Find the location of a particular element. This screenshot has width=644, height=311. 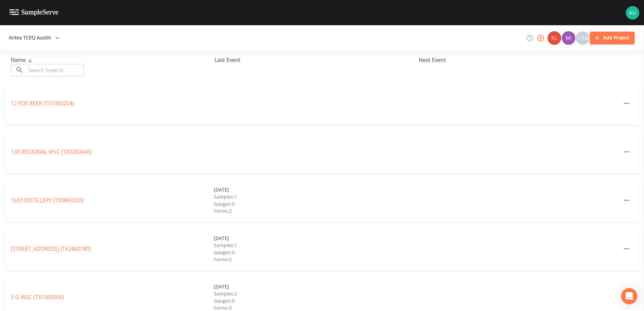

img: logo is located at coordinates (34, 12).